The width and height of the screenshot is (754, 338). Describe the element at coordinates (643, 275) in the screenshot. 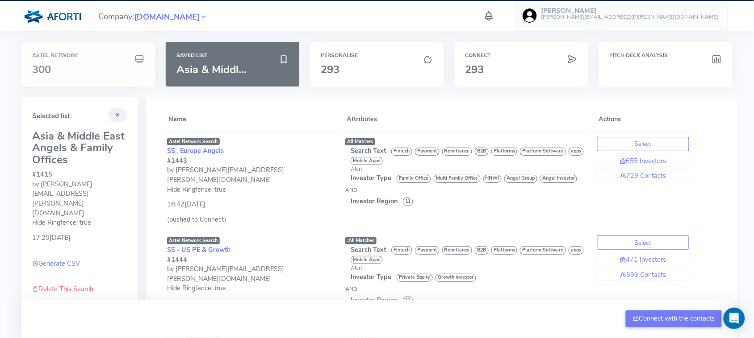

I see `a: 593 Contacts` at that location.